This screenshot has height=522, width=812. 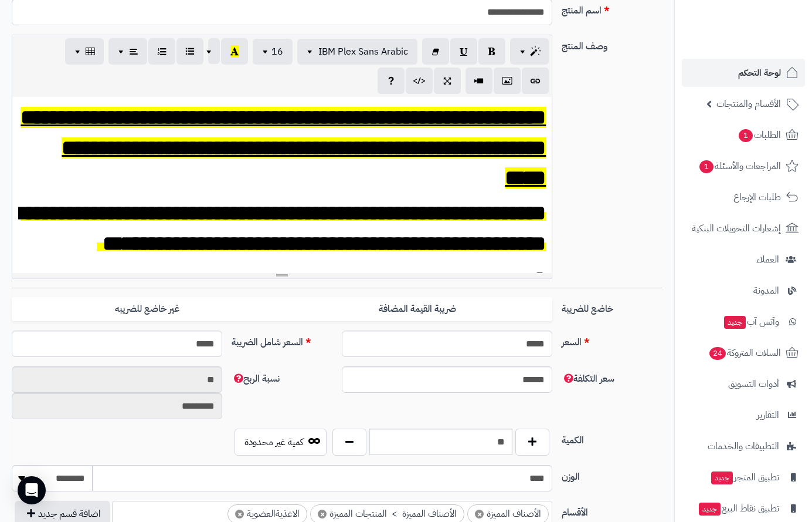 I want to click on a: تطبيق المتجرجديد, so click(x=744, y=477).